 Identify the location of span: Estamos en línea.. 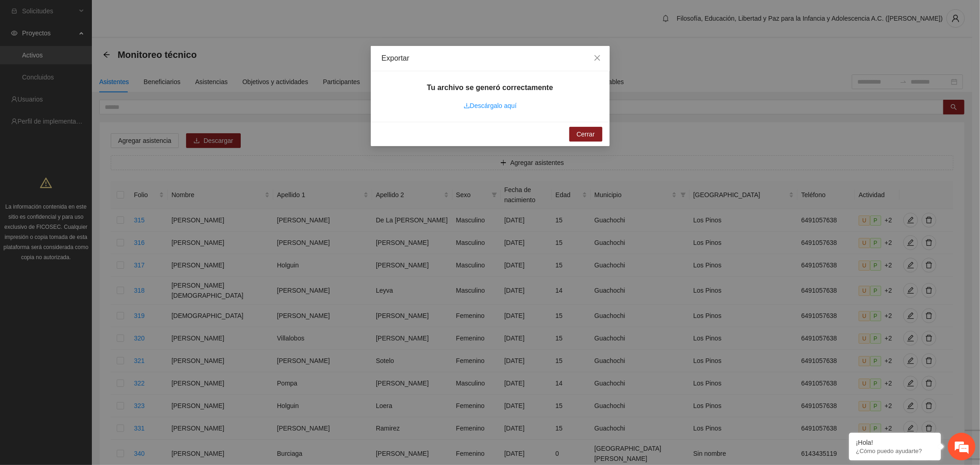
(90, 169).